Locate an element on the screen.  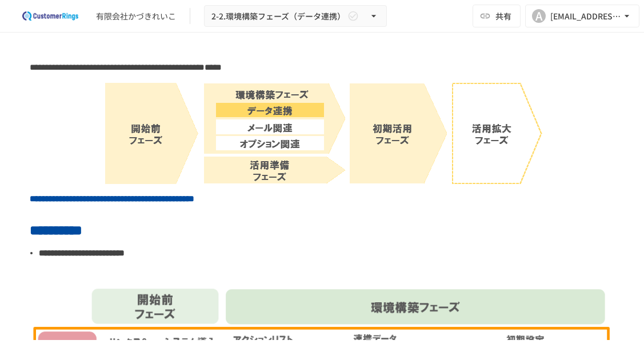
div: 有限会社かづきれいこ is located at coordinates (136, 16).